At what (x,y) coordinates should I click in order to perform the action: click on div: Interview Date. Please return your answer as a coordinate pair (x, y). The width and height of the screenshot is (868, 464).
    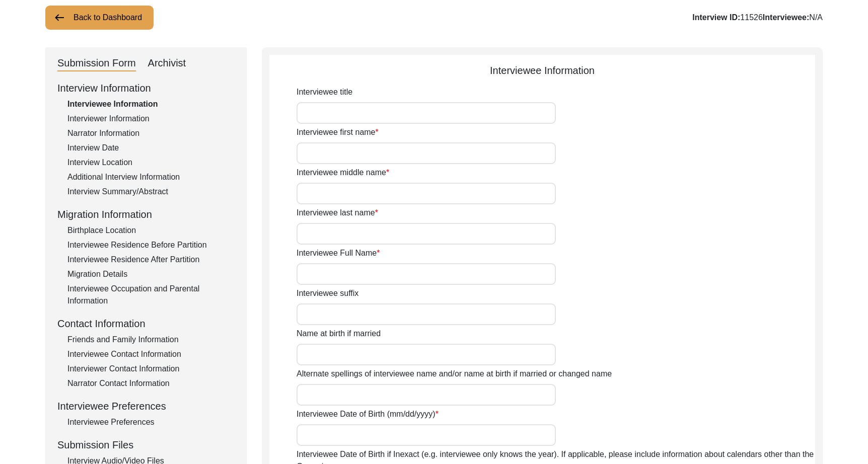
    Looking at the image, I should click on (151, 148).